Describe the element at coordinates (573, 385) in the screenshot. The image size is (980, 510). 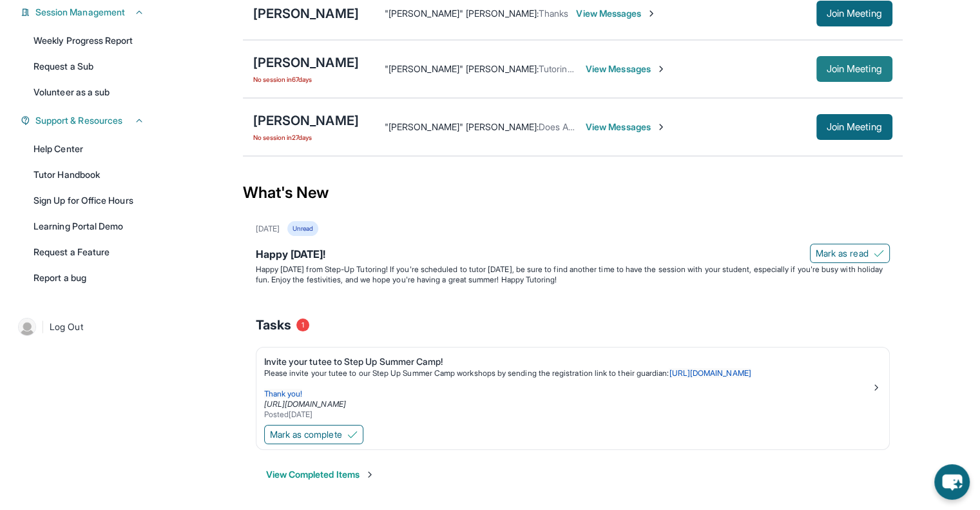
I see `a: Invite your tutee to Step Up Summer Camp!Please invite your tutee to our Step Up Summer Camp work...` at that location.